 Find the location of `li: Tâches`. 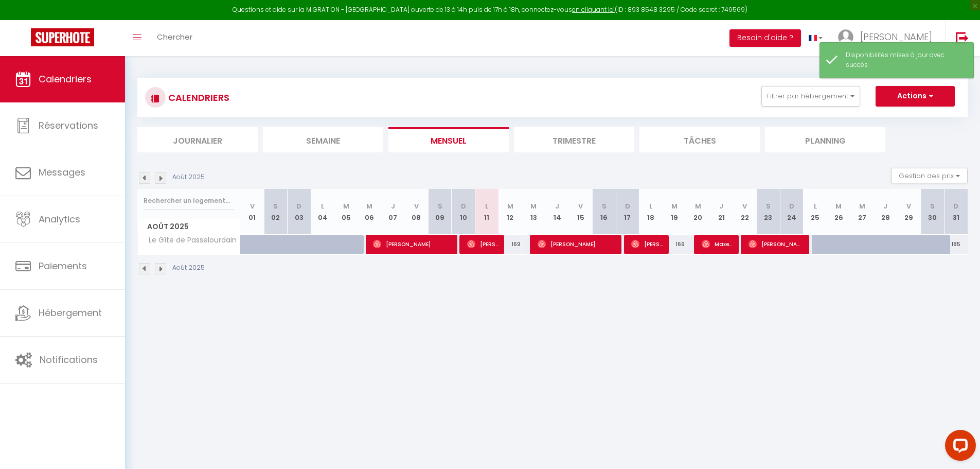

li: Tâches is located at coordinates (700, 139).